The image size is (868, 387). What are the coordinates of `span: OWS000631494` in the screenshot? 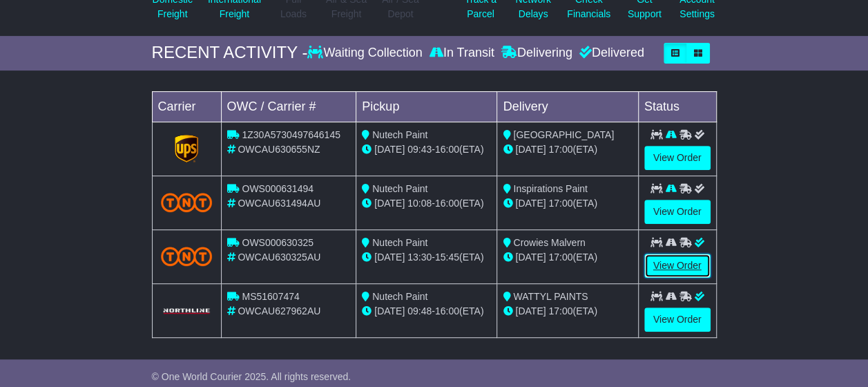 It's located at (278, 189).